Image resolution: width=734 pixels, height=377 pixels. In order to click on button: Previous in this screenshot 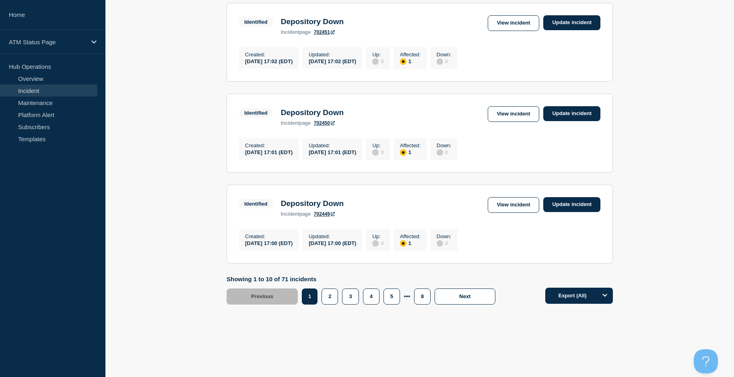, I will do `click(262, 297)`.